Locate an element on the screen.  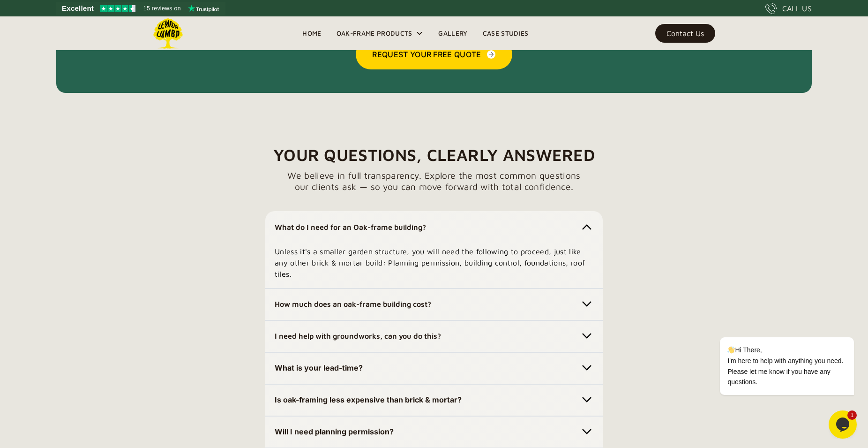
div: CALL US is located at coordinates (797, 8).